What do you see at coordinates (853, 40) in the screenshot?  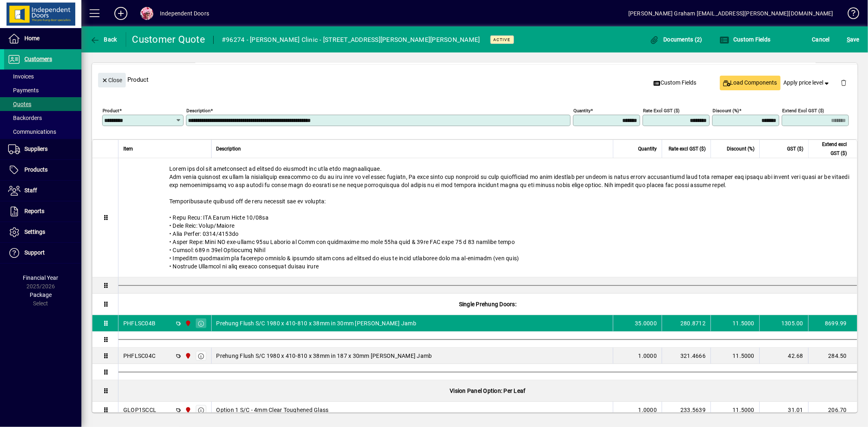 I see `span: ave` at bounding box center [853, 40].